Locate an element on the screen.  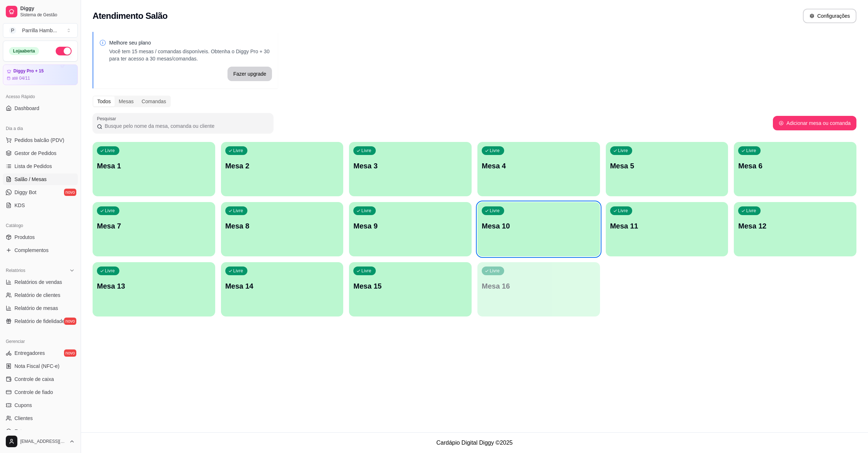
span: Lista de Pedidos is located at coordinates (33, 166).